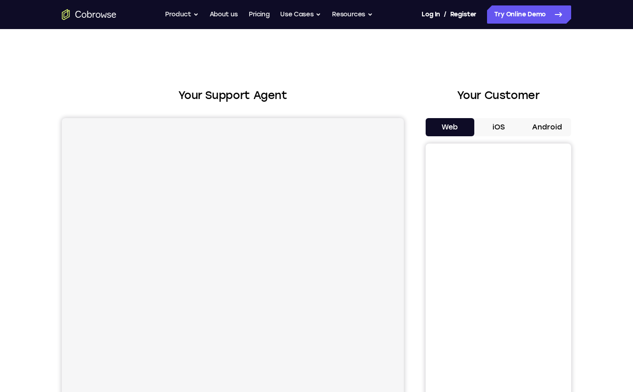  What do you see at coordinates (546, 127) in the screenshot?
I see `button: Android` at bounding box center [546, 127].